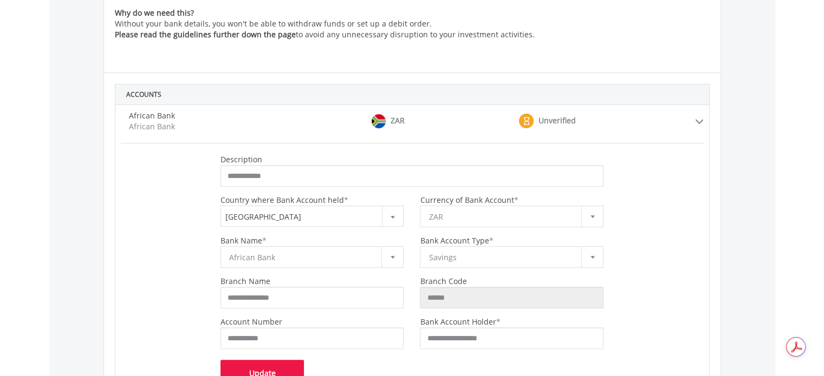 The width and height of the screenshot is (824, 376). I want to click on label: Account Number, so click(251, 322).